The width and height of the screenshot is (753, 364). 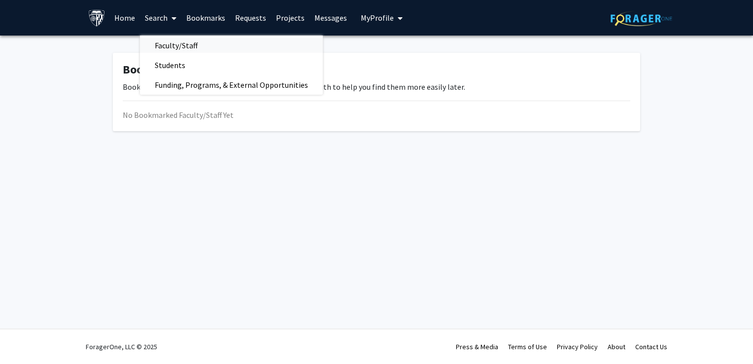 I want to click on a: Funding, Programs, & External Opportunities, so click(x=231, y=85).